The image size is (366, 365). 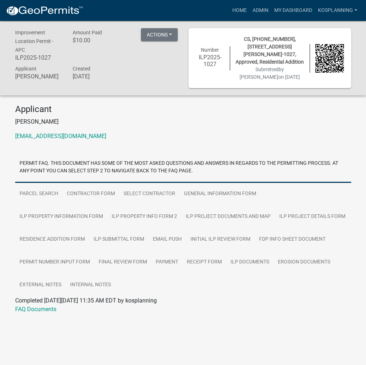 What do you see at coordinates (167, 240) in the screenshot?
I see `a: Email Push` at bounding box center [167, 240].